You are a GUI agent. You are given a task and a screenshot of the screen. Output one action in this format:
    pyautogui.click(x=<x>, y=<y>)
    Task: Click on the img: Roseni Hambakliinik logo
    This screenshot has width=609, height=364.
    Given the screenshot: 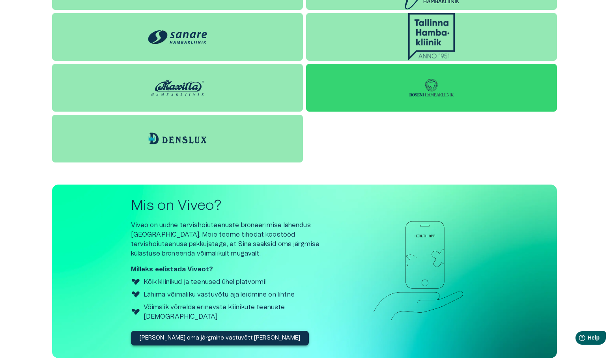 What is the action you would take?
    pyautogui.click(x=432, y=88)
    